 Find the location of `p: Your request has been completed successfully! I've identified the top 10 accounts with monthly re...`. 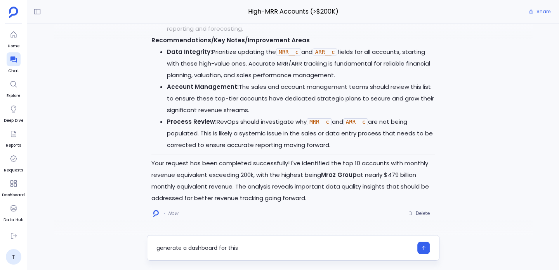

p: Your request has been completed successfully! I've identified the top 10 accounts with monthly re... is located at coordinates (293, 181).